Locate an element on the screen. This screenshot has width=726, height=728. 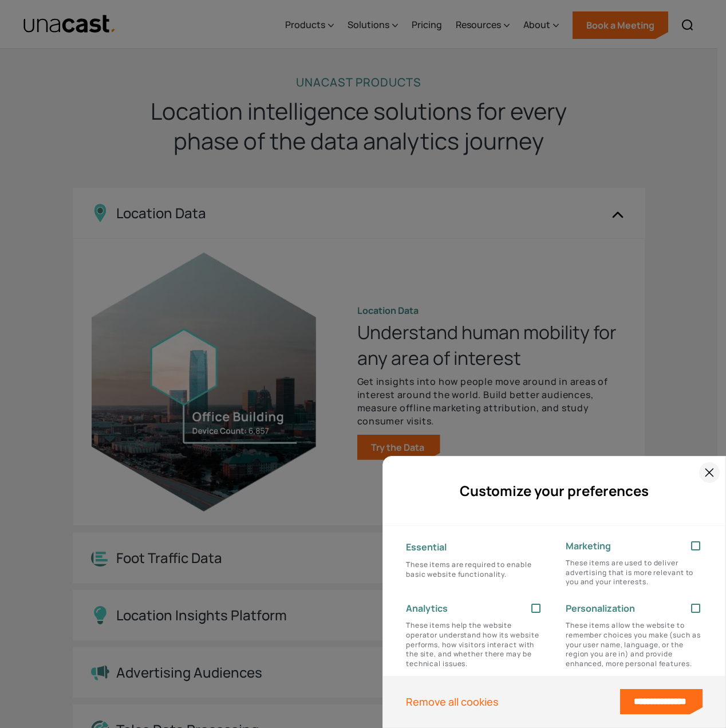
div: Personalization is located at coordinates (600, 608).